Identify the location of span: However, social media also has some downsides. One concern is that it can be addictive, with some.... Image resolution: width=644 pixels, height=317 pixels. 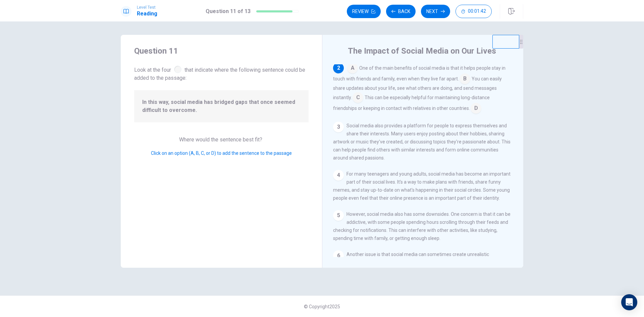
(422, 226).